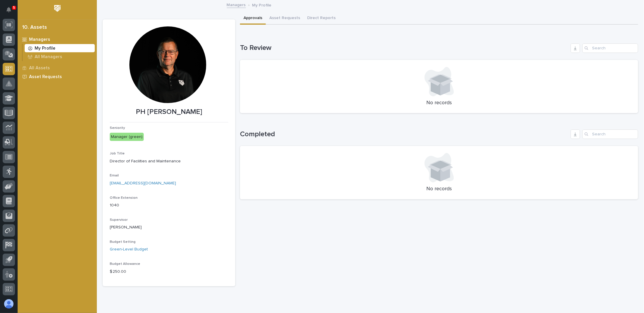 This screenshot has height=313, width=644. What do you see at coordinates (60, 48) in the screenshot?
I see `a: My Profile` at bounding box center [60, 48].